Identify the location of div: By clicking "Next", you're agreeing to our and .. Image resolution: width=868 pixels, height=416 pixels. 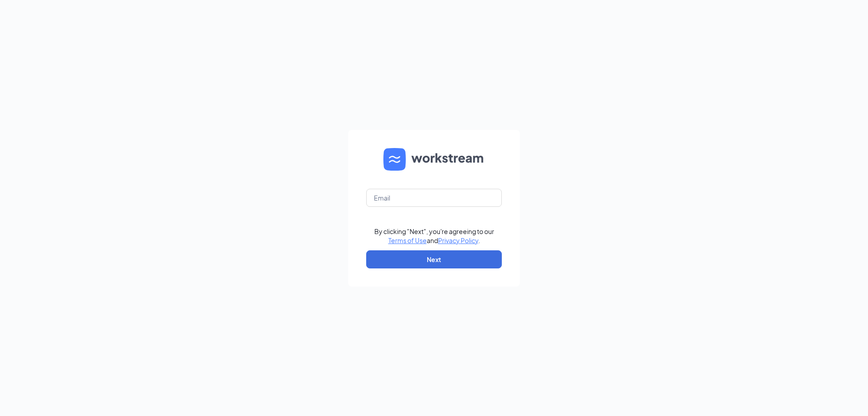
(434, 236).